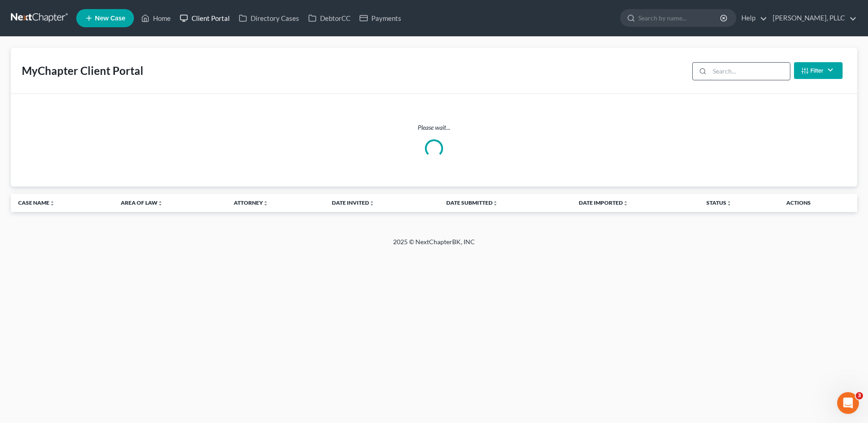 This screenshot has height=423, width=868. What do you see at coordinates (859, 396) in the screenshot?
I see `span: 3` at bounding box center [859, 396].